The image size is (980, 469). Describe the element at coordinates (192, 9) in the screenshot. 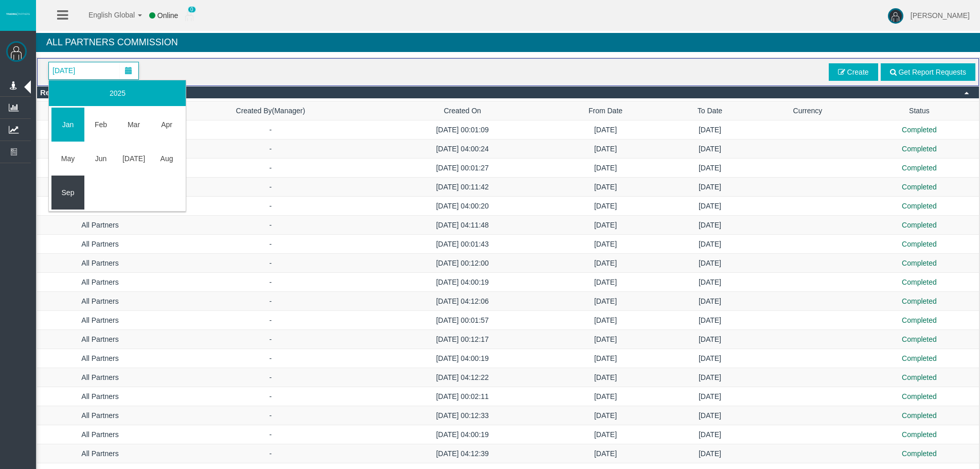

I see `span: 0` at that location.